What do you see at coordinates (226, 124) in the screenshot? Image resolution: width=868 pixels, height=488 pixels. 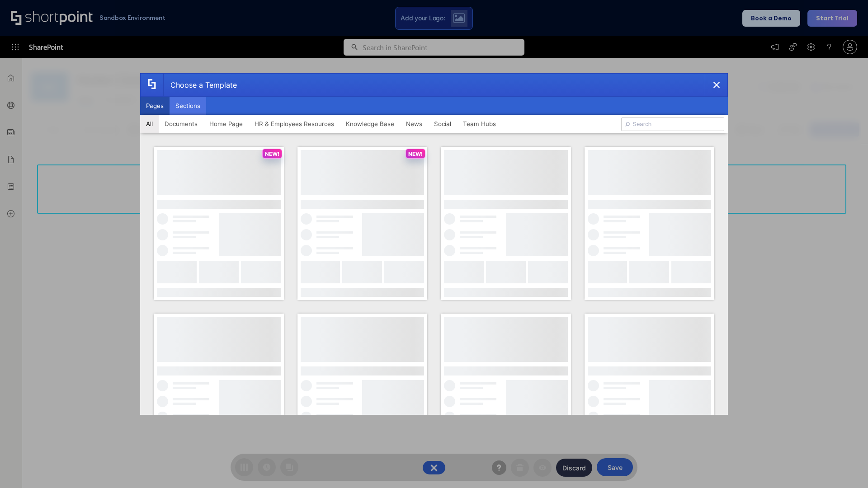 I see `button: Home Page` at bounding box center [226, 124].